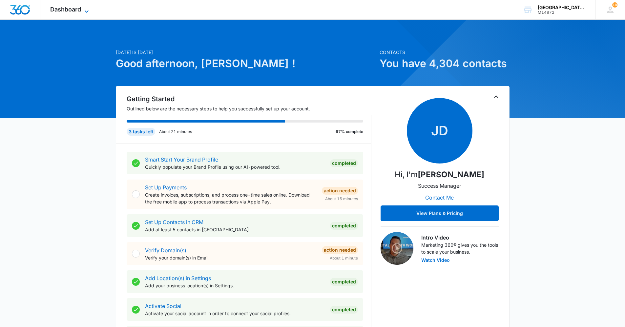 The height and width of the screenshot is (327, 625). I want to click on a: Smart Start Your Brand Profile, so click(181, 160).